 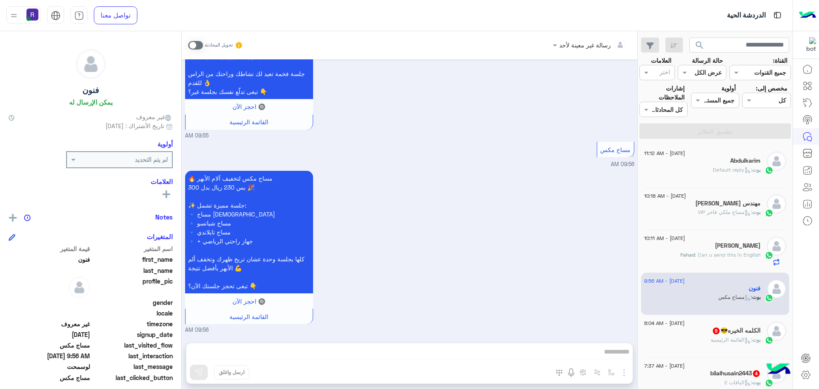 I want to click on img: profile, so click(x=14, y=15).